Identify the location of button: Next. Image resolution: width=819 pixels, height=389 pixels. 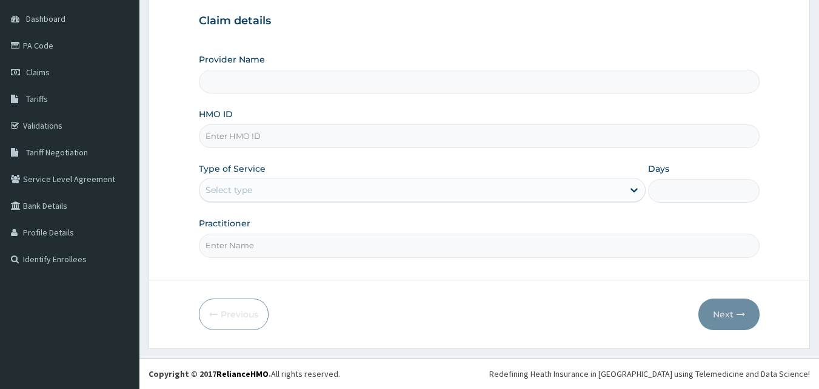
(729, 314).